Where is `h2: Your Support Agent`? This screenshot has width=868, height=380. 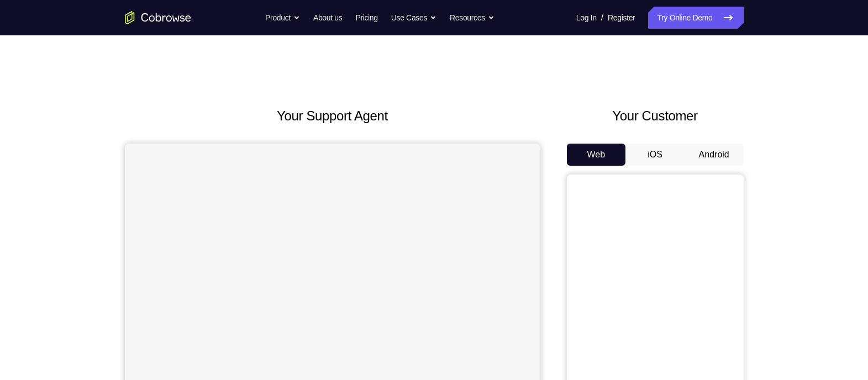
h2: Your Support Agent is located at coordinates (333, 116).